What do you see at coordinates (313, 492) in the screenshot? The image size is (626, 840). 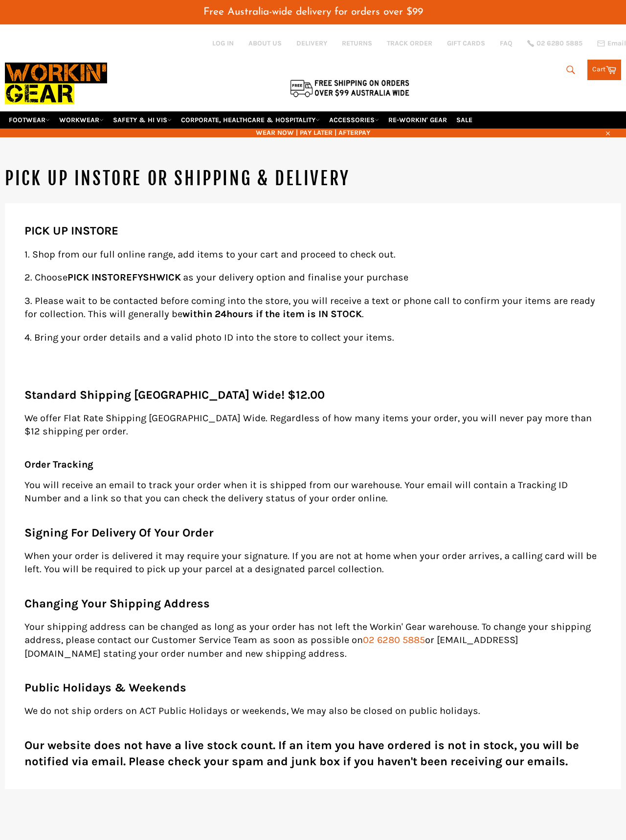 I see `p: You will receive an email to track your order when it is shipped from our warehouse. Your email w...` at bounding box center [313, 492].